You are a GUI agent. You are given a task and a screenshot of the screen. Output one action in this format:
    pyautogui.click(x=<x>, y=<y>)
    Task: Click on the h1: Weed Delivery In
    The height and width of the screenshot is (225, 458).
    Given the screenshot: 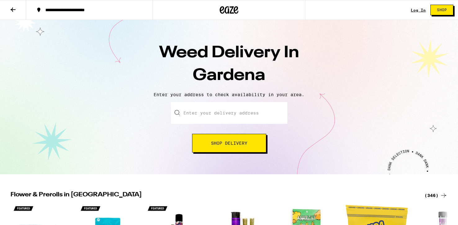 What is the action you would take?
    pyautogui.click(x=229, y=64)
    